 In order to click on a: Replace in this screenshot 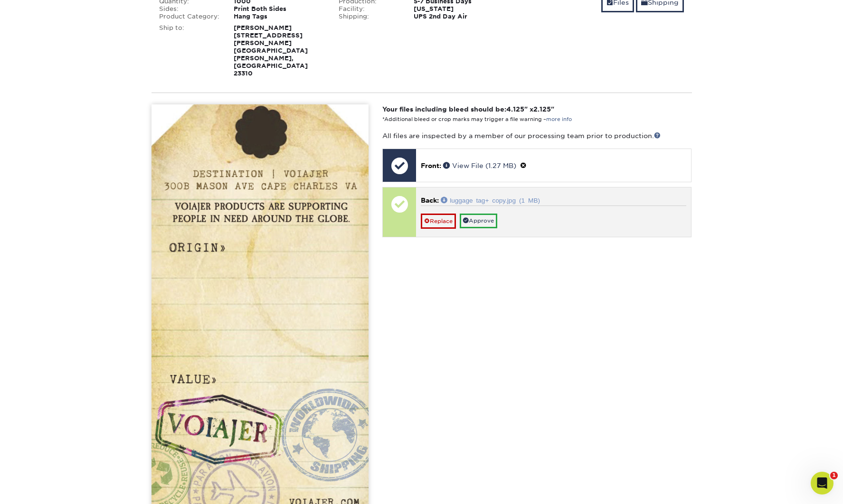, I will do `click(438, 221)`.